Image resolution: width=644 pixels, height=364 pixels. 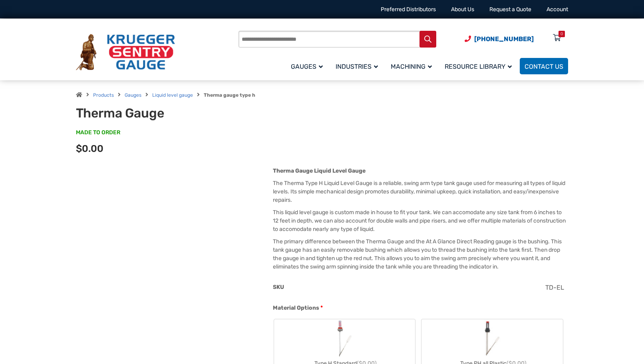 I want to click on a: Request a Quote, so click(x=510, y=9).